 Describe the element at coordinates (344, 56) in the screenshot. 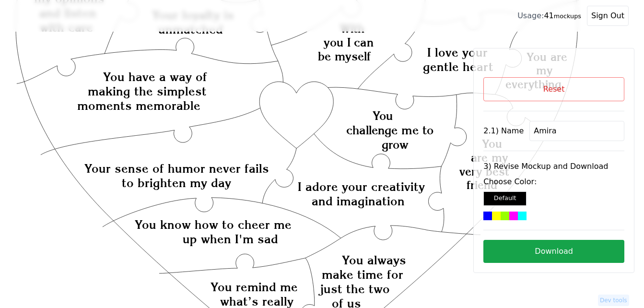

I see `text: be myself` at that location.